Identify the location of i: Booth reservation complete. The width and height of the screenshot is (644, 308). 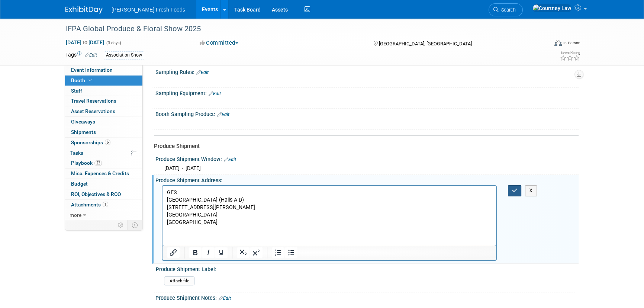
(90, 80).